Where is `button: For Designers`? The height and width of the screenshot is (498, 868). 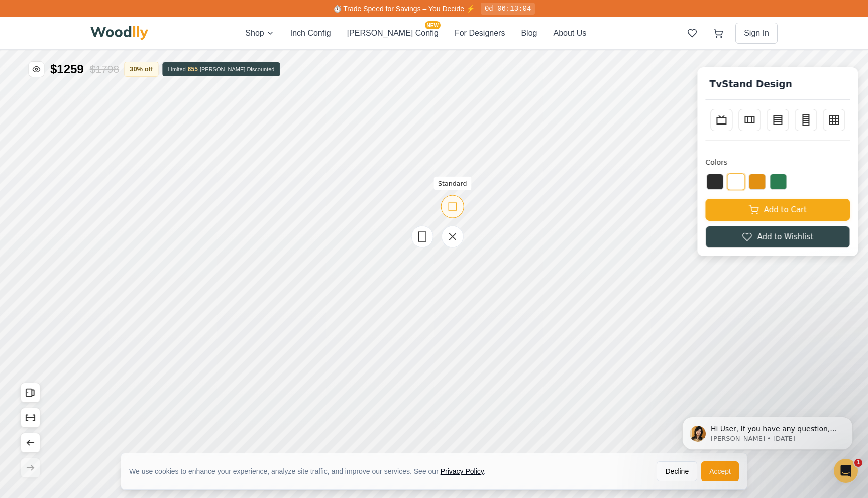
button: For Designers is located at coordinates (480, 33).